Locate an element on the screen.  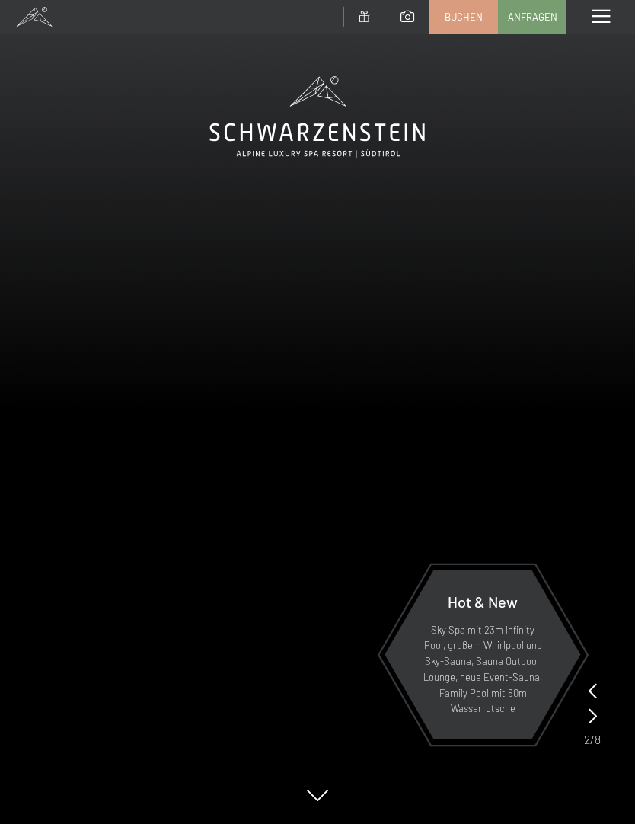
p: Sky Spa mit 23m Infinity Pool, großem Whirlpool und Sky-Sauna, Sauna Outdoor Lounge, neue Event-S... is located at coordinates (483, 669).